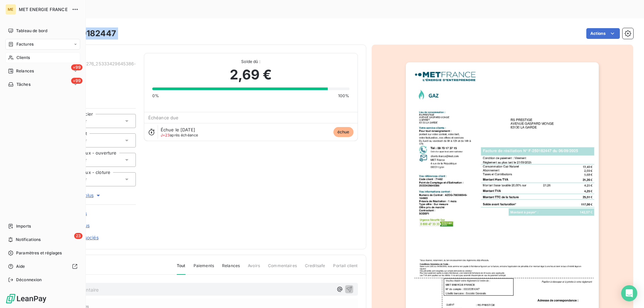 The height and width of the screenshot is (308, 644). What do you see at coordinates (251, 62) in the screenshot?
I see `span: Solde dû :` at bounding box center [251, 62].